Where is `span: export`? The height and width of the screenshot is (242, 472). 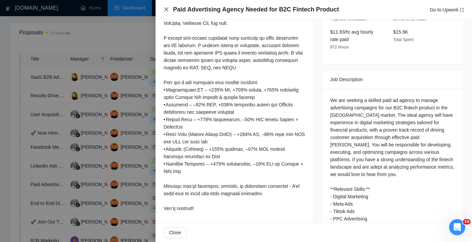 span: export is located at coordinates (462, 10).